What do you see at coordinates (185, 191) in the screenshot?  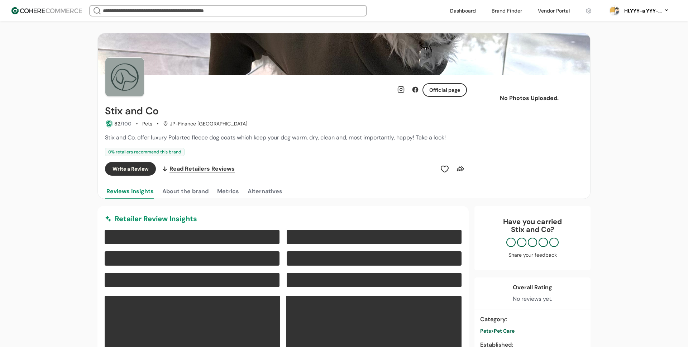 I see `button: About the brand` at bounding box center [185, 191].